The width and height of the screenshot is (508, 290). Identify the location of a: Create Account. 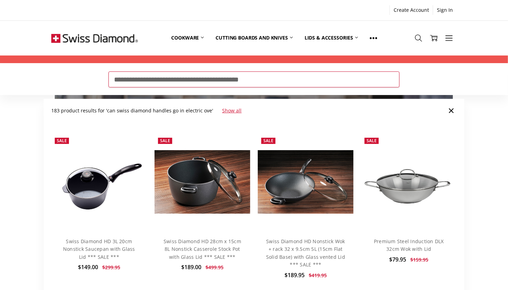
(412, 10).